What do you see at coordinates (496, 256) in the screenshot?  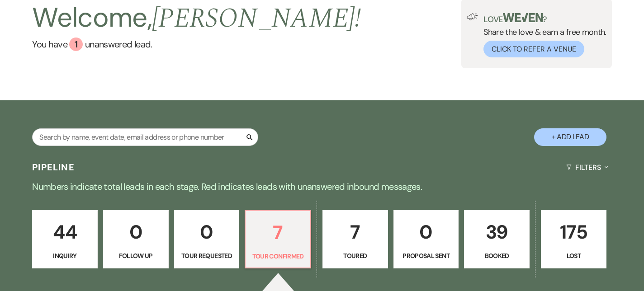 I see `p: Booked` at bounding box center [496, 256].